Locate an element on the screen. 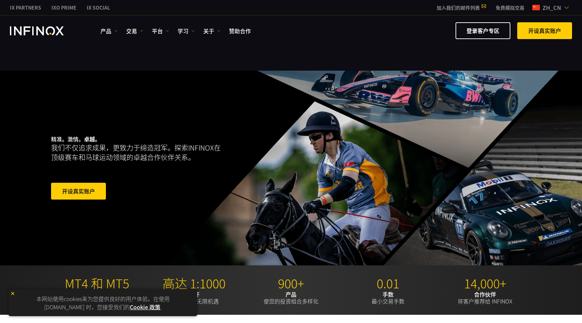  strong: 产品 is located at coordinates (291, 294).